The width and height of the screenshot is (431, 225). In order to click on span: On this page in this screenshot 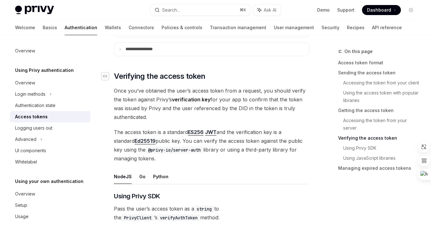, I will do `click(359, 51)`.